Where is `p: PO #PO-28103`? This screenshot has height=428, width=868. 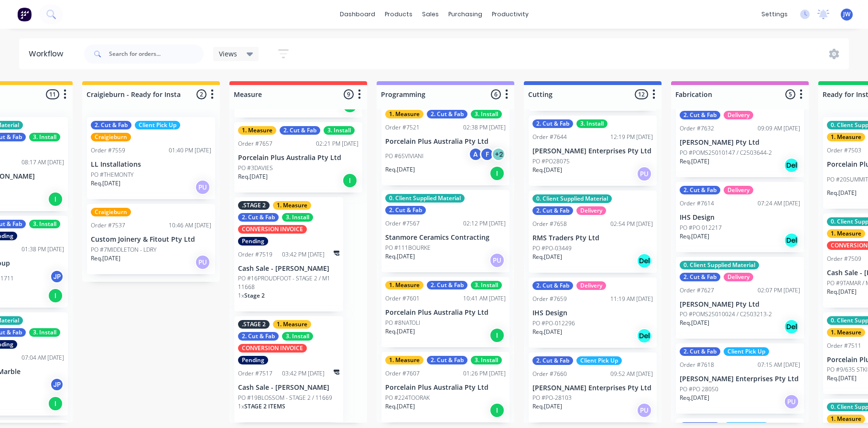 p: PO #PO-28103 is located at coordinates (552, 398).